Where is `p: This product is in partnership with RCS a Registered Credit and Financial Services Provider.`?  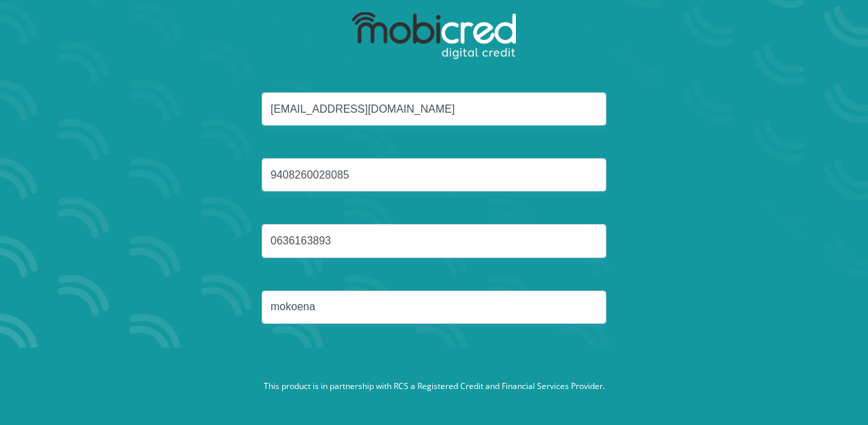 p: This product is in partnership with RCS a Registered Credit and Financial Services Provider. is located at coordinates (434, 386).